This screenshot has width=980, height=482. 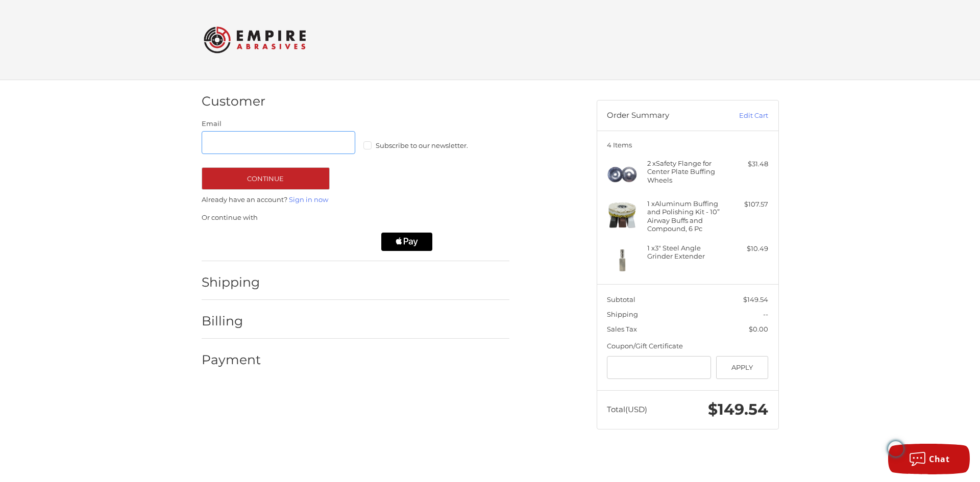 I want to click on div: $107.57, so click(x=748, y=205).